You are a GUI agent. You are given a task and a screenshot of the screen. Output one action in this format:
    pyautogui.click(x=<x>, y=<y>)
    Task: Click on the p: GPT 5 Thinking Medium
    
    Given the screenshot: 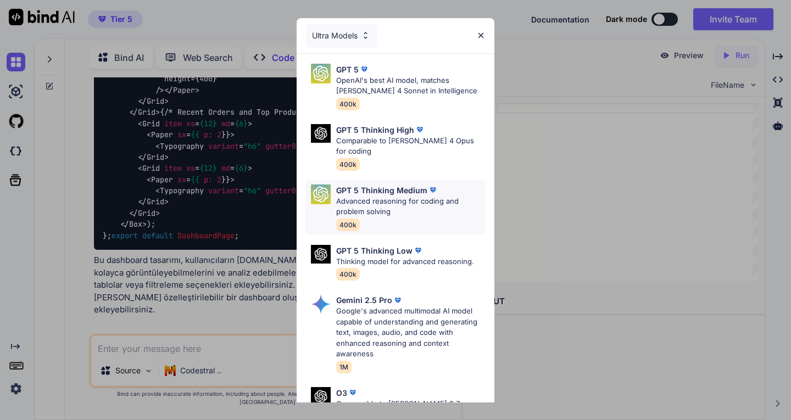 What is the action you would take?
    pyautogui.click(x=382, y=190)
    